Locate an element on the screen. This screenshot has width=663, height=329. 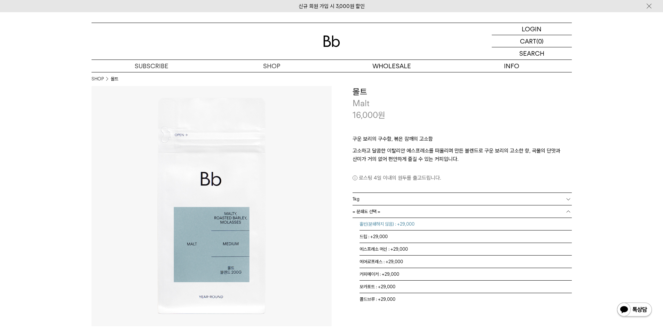
a: 신규 회원 가입 시 3,000원 할인 is located at coordinates (332, 6).